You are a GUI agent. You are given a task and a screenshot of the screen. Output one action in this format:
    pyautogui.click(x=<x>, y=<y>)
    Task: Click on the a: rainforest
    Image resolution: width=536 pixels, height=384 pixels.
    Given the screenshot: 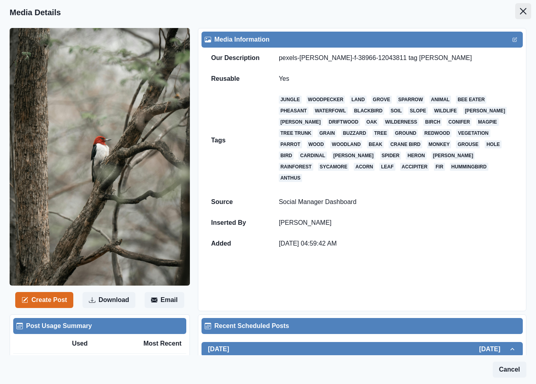 What is the action you would take?
    pyautogui.click(x=296, y=167)
    